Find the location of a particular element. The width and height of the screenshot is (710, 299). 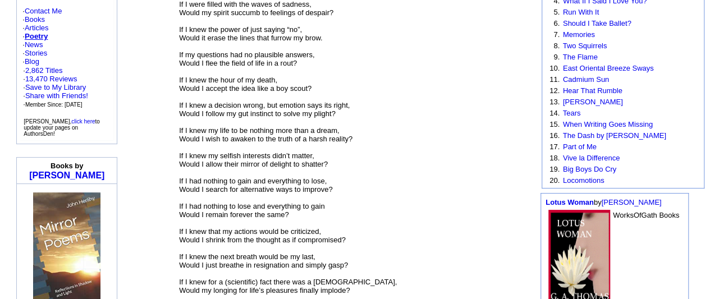

a: Big Boys Do Cry is located at coordinates (589, 169).